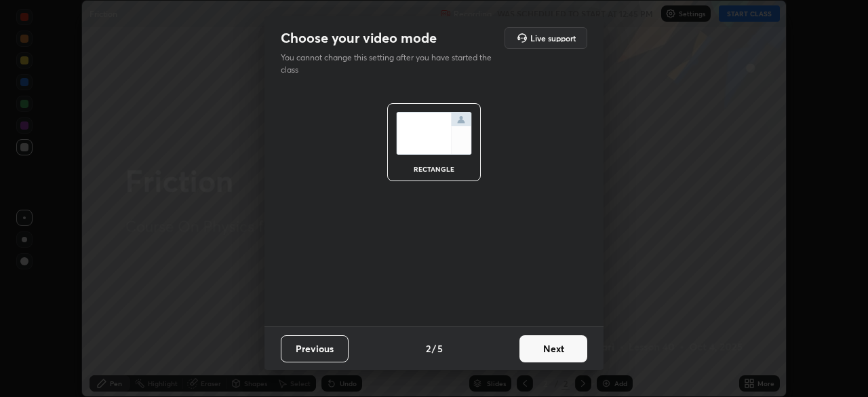  What do you see at coordinates (434, 169) in the screenshot?
I see `div: rectangle` at bounding box center [434, 169].